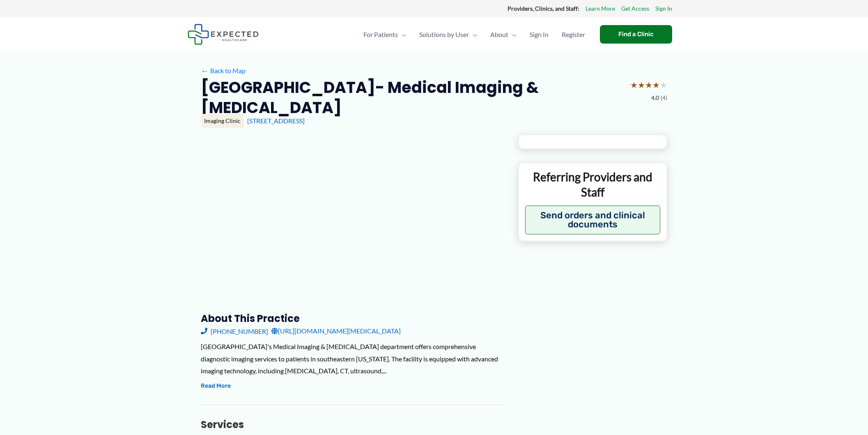 The image size is (868, 435). I want to click on a: ←Back to Map, so click(223, 71).